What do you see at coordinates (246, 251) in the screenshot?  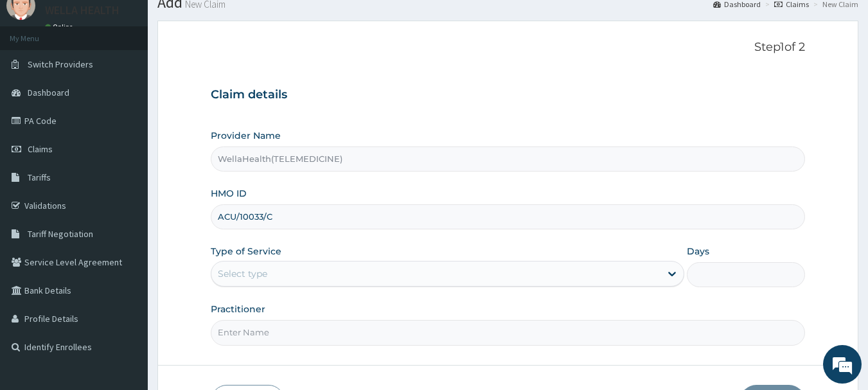 I see `label: Type of Service` at bounding box center [246, 251].